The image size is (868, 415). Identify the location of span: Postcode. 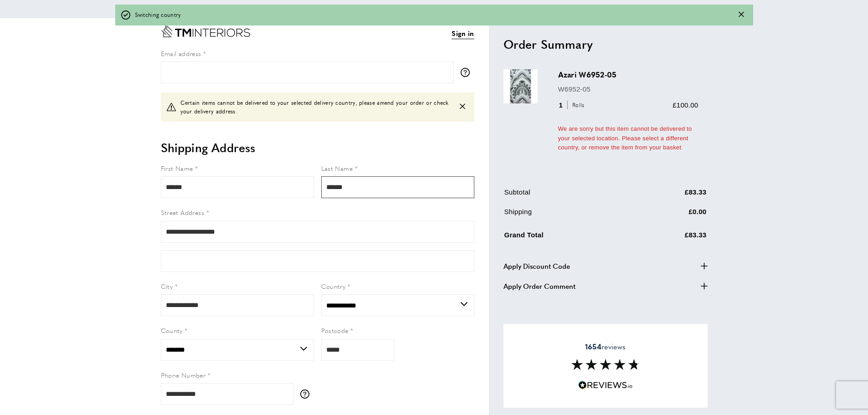
(335, 330).